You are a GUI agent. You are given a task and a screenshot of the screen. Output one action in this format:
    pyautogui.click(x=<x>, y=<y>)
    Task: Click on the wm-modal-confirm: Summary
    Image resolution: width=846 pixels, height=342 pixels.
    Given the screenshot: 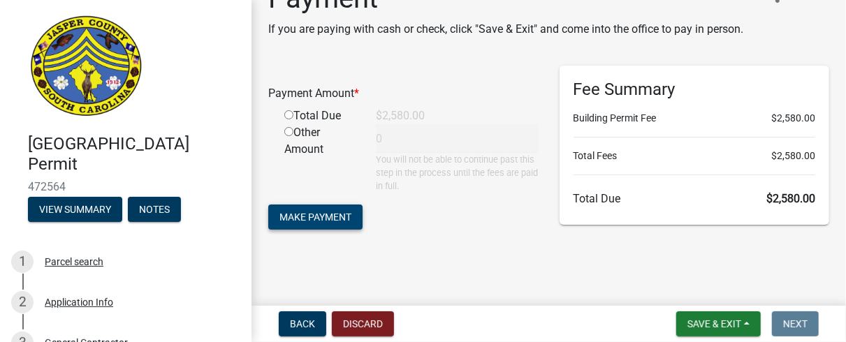 What is the action you would take?
    pyautogui.click(x=75, y=210)
    